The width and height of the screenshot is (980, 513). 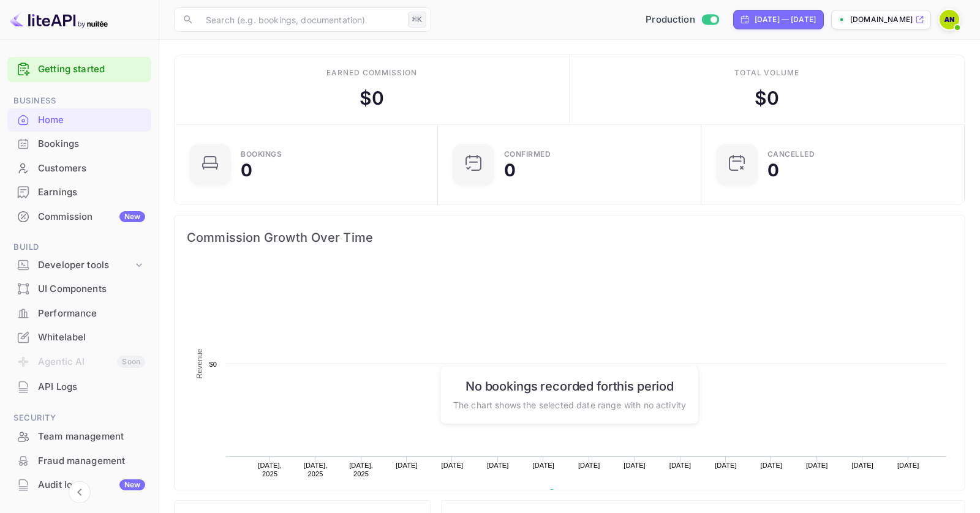 What do you see at coordinates (301, 19) in the screenshot?
I see `input: Search (e.g. bookings, documentation)` at bounding box center [301, 19].